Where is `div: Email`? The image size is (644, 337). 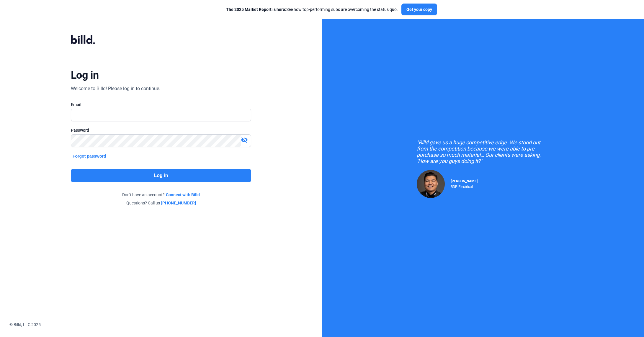
div: Email is located at coordinates (161, 105).